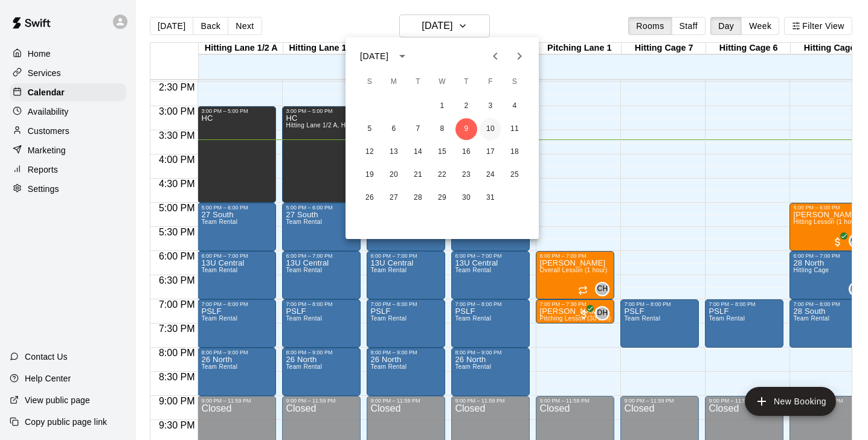 The width and height of the screenshot is (868, 440). What do you see at coordinates (466, 82) in the screenshot?
I see `span: Thursday` at bounding box center [466, 82].